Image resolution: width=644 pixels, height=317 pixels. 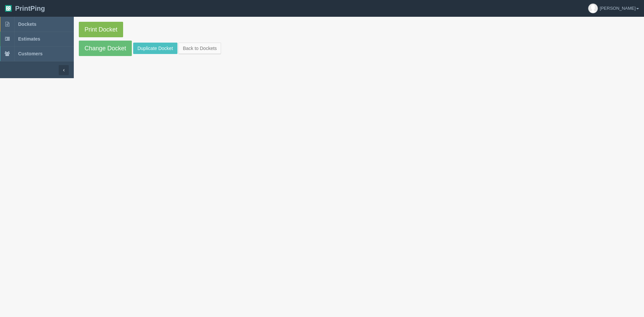 I want to click on img: logo-3e63b451c926e2ac314895c53de4908e5d424f24456219fb08d385ab2e579770.png, so click(x=8, y=8).